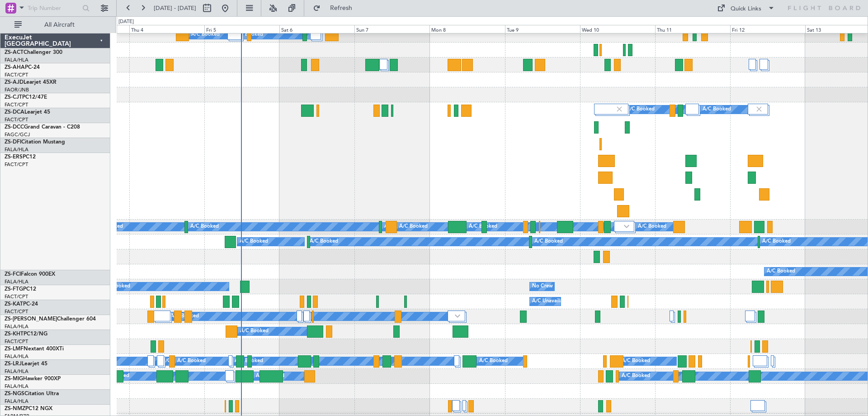  What do you see at coordinates (13, 274) in the screenshot?
I see `span: ZS-FCI` at bounding box center [13, 274].